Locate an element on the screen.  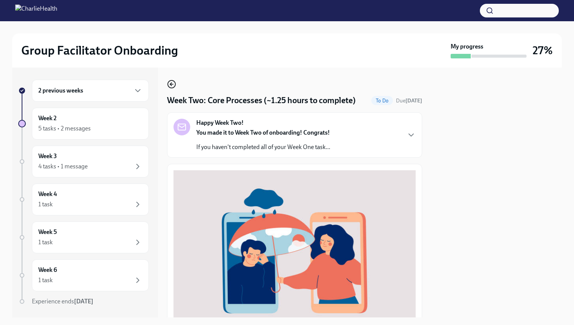
span: Due is located at coordinates (409, 101).